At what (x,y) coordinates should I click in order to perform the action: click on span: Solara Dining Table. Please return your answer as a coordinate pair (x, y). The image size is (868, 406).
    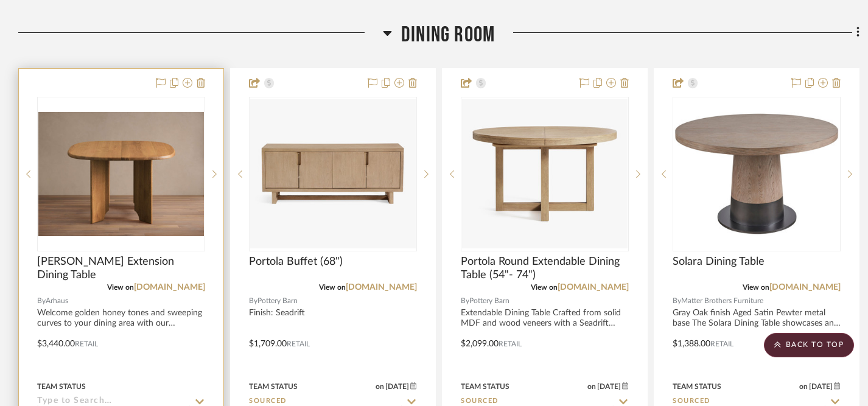
    Looking at the image, I should click on (718, 262).